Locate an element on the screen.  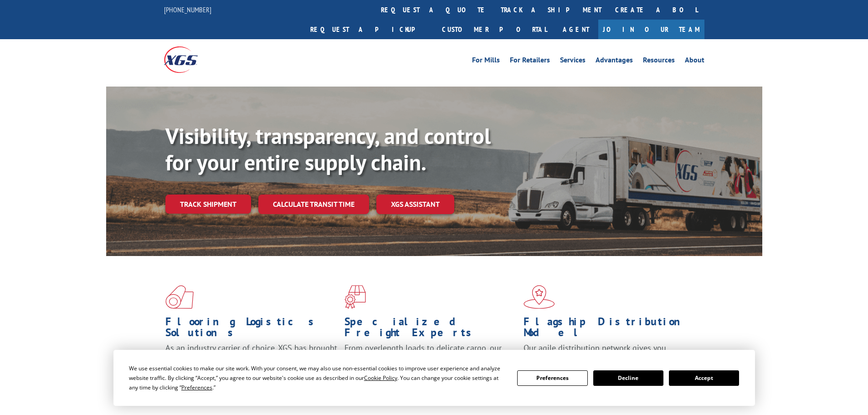
img: xgs-icon-flagship-distribution-model-red is located at coordinates (539, 297).